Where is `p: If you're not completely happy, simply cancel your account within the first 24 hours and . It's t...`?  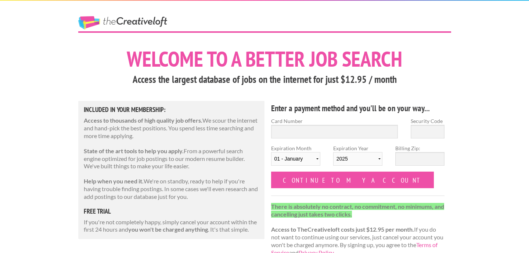 p: If you're not completely happy, simply cancel your account within the first 24 hours and . It's t... is located at coordinates (172, 226).